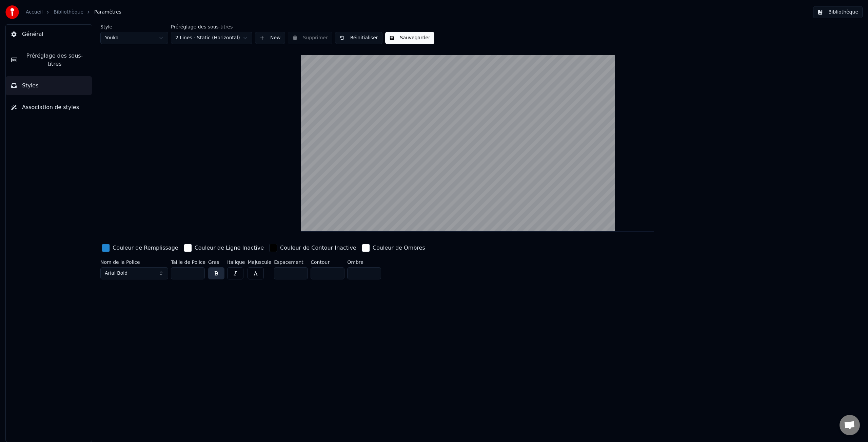 This screenshot has height=442, width=868. Describe the element at coordinates (108, 12) in the screenshot. I see `span: Paramètres` at that location.